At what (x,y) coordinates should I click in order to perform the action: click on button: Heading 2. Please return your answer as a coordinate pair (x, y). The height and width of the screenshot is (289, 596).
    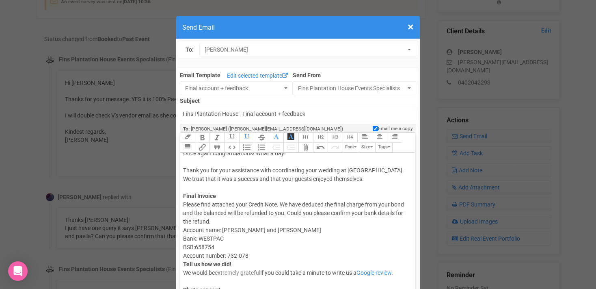
    Looking at the image, I should click on (320, 138).